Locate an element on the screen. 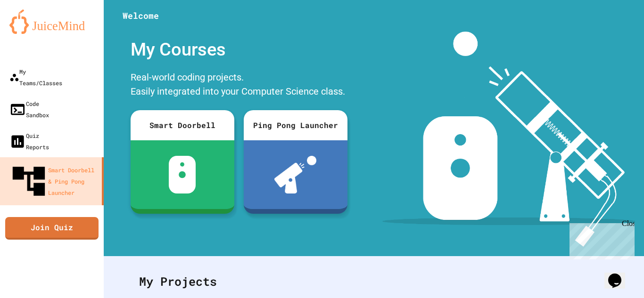 The height and width of the screenshot is (298, 644). img: ppl-with-ball.png is located at coordinates (294, 175).